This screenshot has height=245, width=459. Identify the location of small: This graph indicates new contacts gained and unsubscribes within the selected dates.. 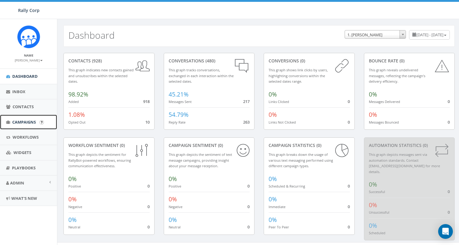
(101, 75).